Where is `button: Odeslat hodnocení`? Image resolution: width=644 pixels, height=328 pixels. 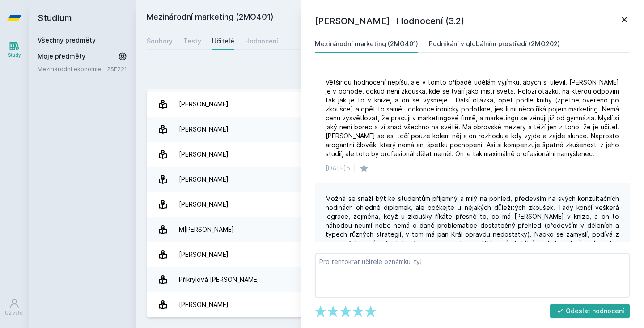
button: Odeslat hodnocení is located at coordinates (590, 311).